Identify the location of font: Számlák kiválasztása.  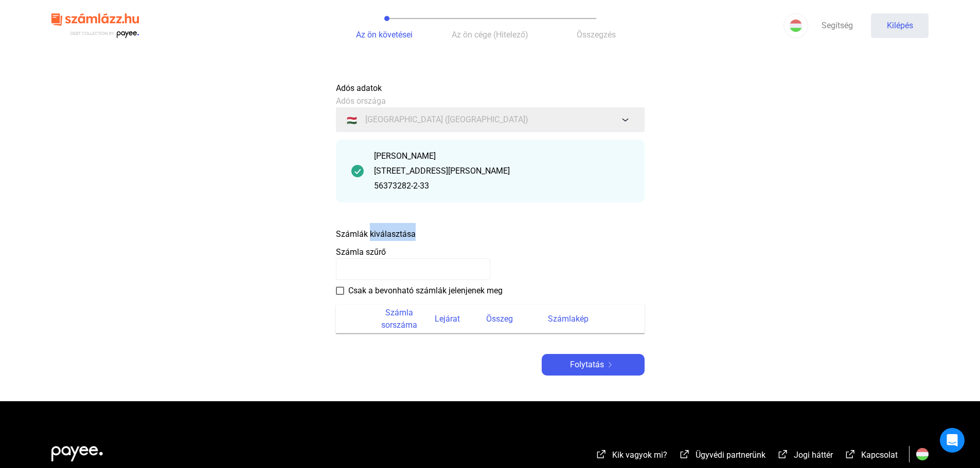
(375, 234).